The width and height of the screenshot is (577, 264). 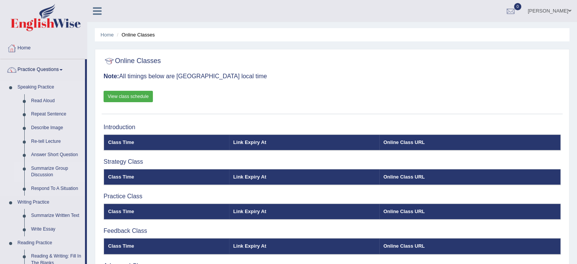 What do you see at coordinates (56, 101) in the screenshot?
I see `a: Read Aloud` at bounding box center [56, 101].